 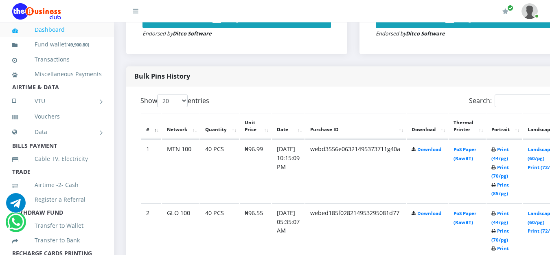 What do you see at coordinates (504, 126) in the screenshot?
I see `th: Portrait: activate to sort column ascending` at bounding box center [504, 126].